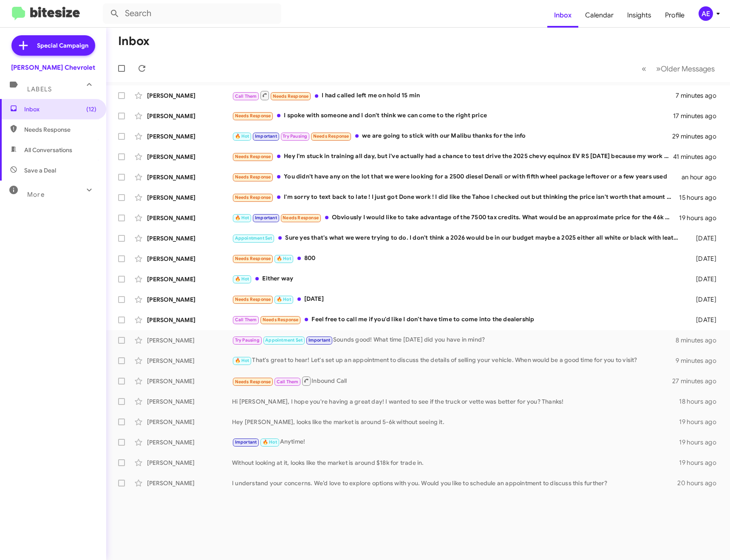  Describe the element at coordinates (456, 442) in the screenshot. I see `div: Anytime!` at that location.